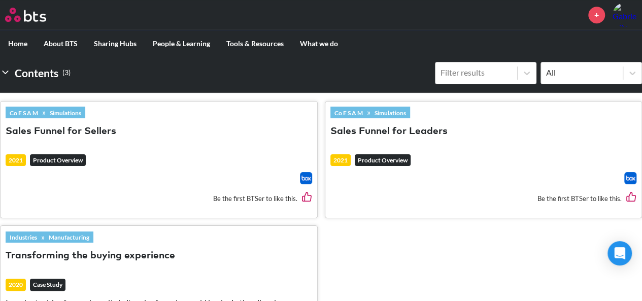 The height and width of the screenshot is (301, 642). What do you see at coordinates (67, 73) in the screenshot?
I see `small: ( 3 )` at bounding box center [67, 73].